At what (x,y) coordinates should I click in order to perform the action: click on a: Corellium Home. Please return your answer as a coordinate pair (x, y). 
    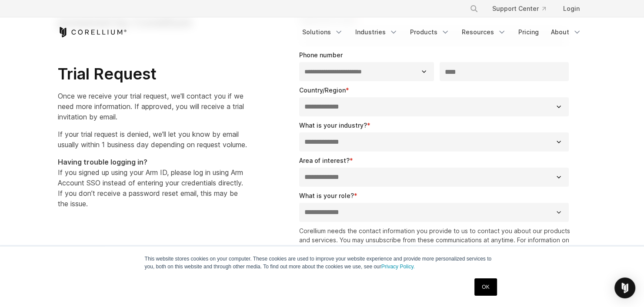
    Looking at the image, I should click on (92, 32).